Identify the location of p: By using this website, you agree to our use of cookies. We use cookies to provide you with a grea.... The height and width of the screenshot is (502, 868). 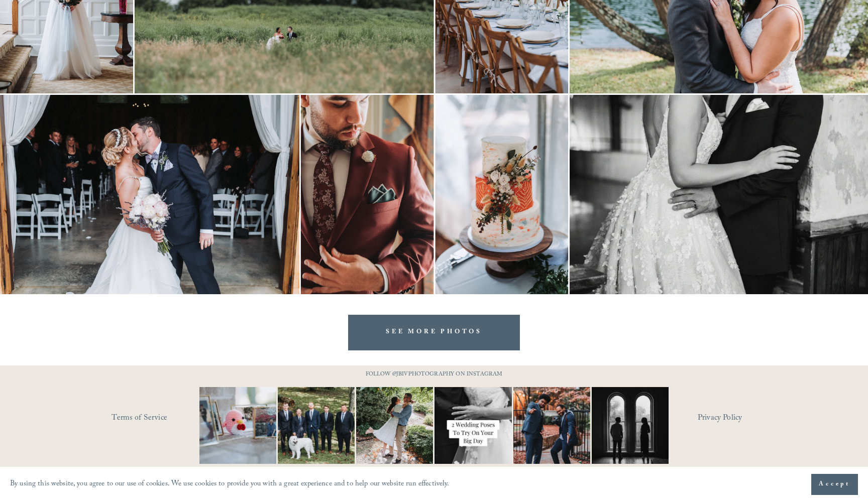
(230, 484).